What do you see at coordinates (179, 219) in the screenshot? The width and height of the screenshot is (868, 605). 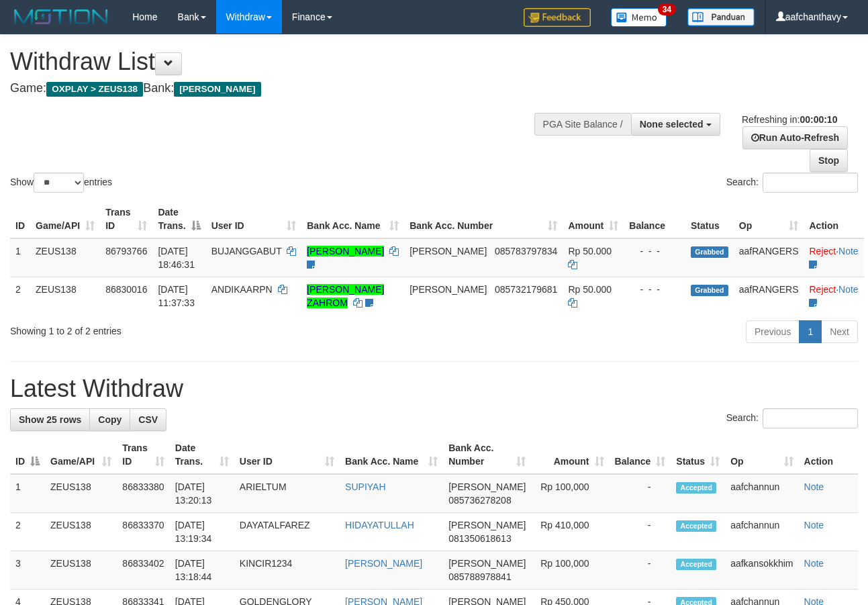 I see `th: Date Trans.: activate to sort column descending` at bounding box center [179, 219].